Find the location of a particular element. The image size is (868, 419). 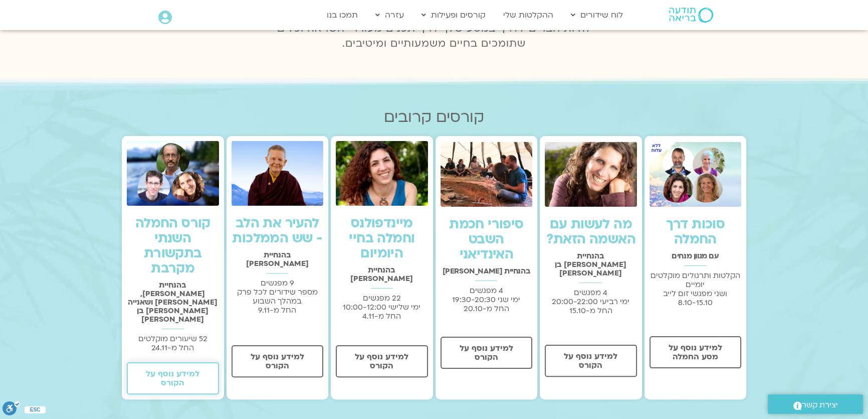

a: קורס החמלה השנתי בתקשורת מקרבת is located at coordinates (173, 246).